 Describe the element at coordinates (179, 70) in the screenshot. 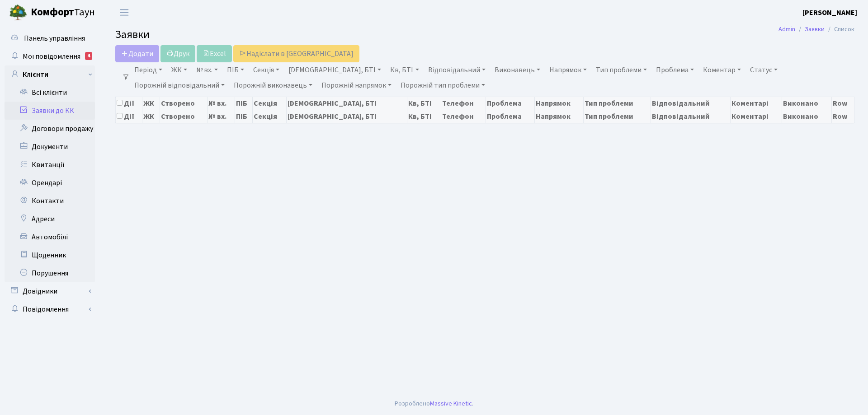

I see `a: ЖК` at that location.